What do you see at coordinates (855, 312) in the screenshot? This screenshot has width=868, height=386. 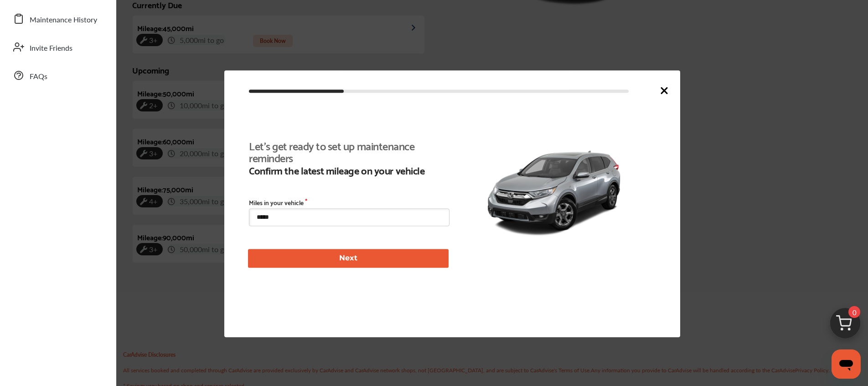 I see `span: 0` at bounding box center [855, 312].